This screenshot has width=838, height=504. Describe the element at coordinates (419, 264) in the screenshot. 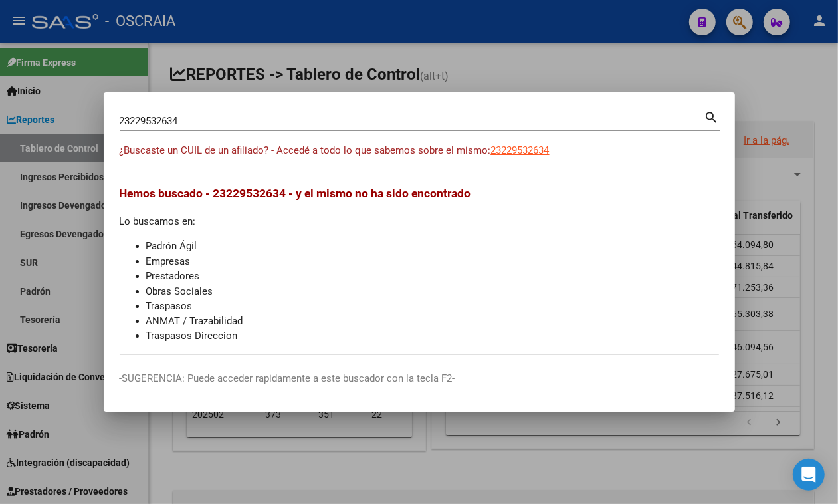

I see `div: Lo buscamos en:` at that location.